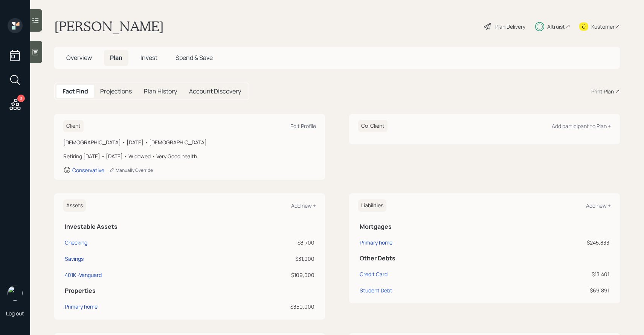 The height and width of the screenshot is (335, 644). Describe the element at coordinates (88, 170) in the screenshot. I see `div: Conservative` at that location.